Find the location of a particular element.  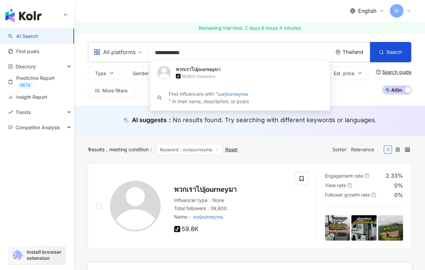

span: More filters is located at coordinates (115, 91).